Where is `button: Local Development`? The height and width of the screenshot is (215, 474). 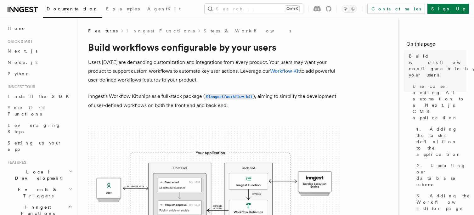 button: Local Development is located at coordinates (39, 175).